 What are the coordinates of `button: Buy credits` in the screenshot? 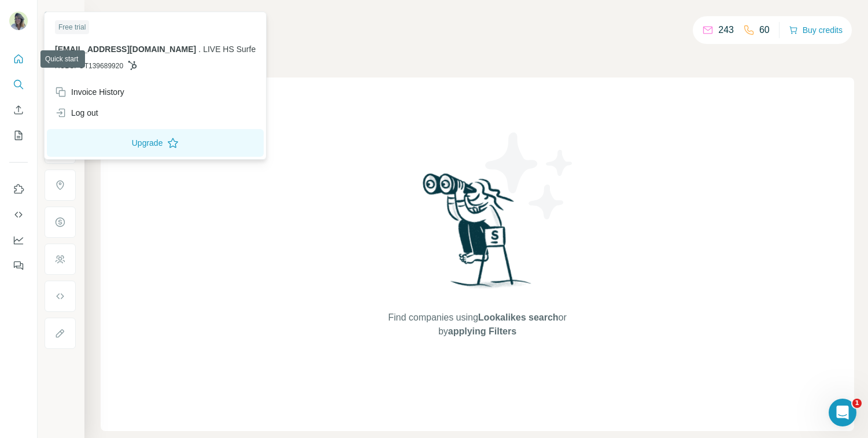 It's located at (815, 30).